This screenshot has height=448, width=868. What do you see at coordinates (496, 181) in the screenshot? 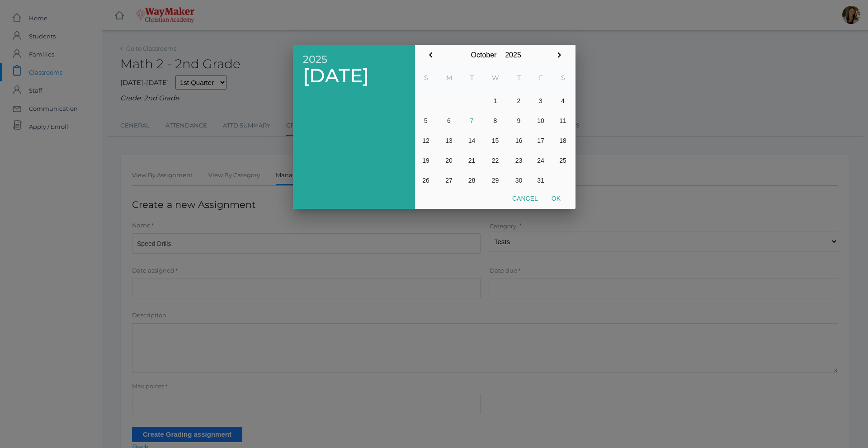
I see `button: 29` at bounding box center [496, 181].